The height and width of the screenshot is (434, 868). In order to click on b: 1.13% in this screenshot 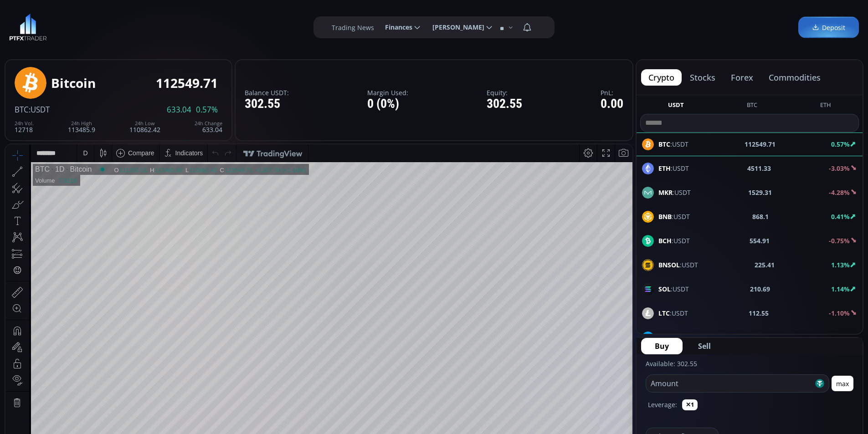, I will do `click(840, 265)`.